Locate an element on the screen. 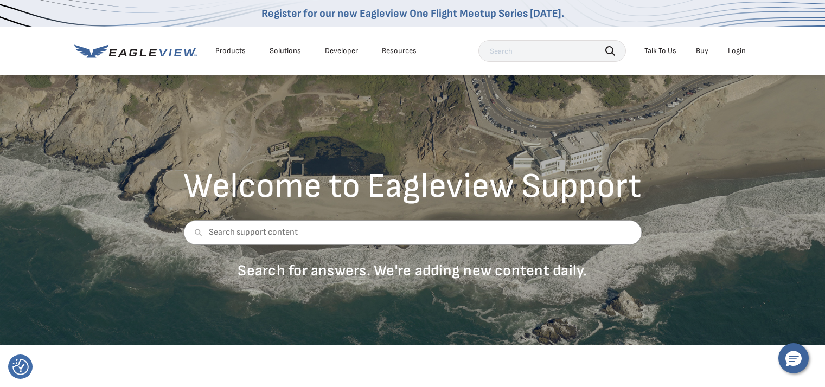  button: Consent Preferences is located at coordinates (21, 367).